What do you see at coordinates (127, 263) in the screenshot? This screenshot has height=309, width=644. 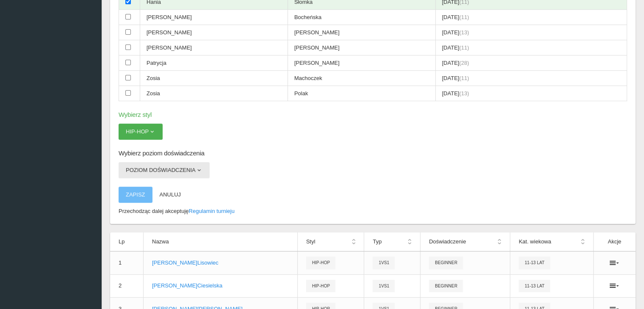 I see `td: 1` at bounding box center [127, 263].